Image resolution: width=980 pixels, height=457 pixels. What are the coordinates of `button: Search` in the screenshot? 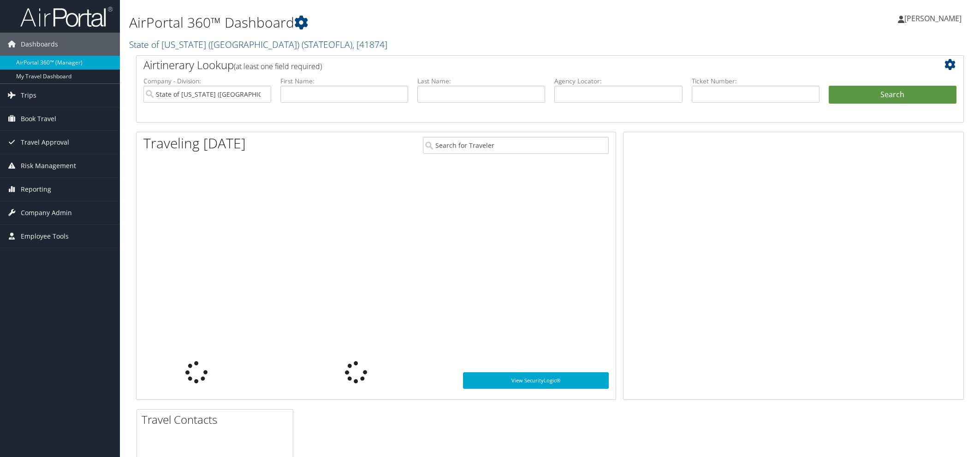 It's located at (893, 95).